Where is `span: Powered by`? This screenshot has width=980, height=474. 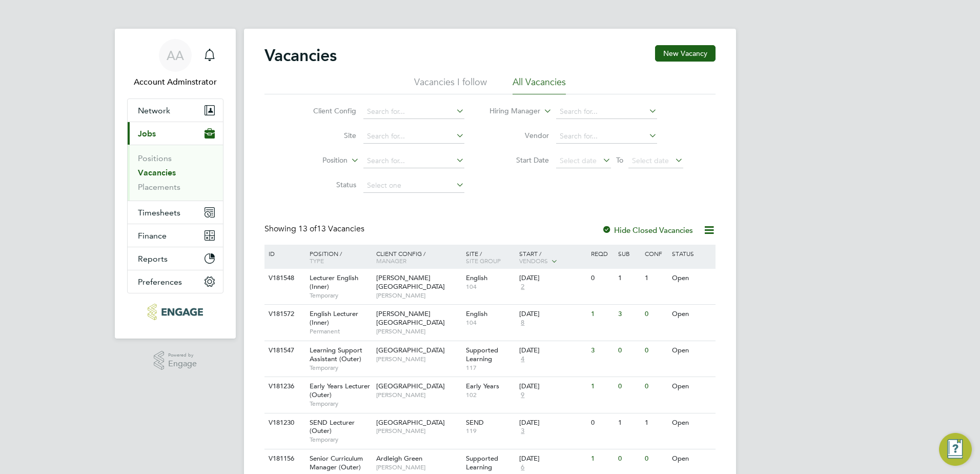
span: Powered by is located at coordinates (183, 355).